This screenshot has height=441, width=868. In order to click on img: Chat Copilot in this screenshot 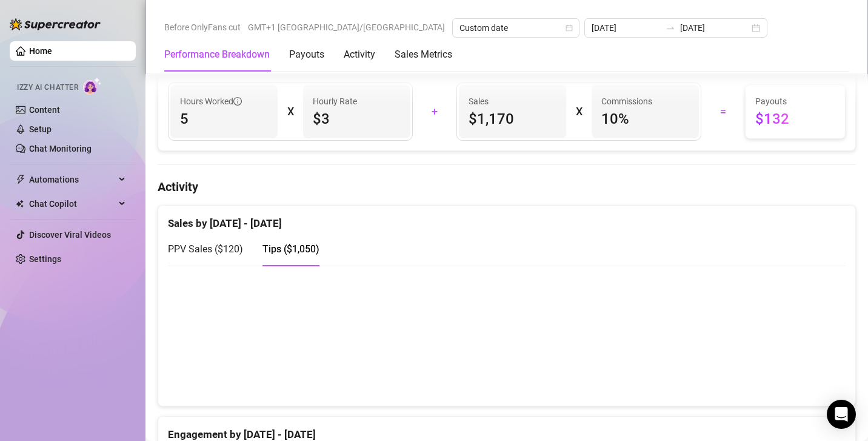, I will do `click(19, 204)`.